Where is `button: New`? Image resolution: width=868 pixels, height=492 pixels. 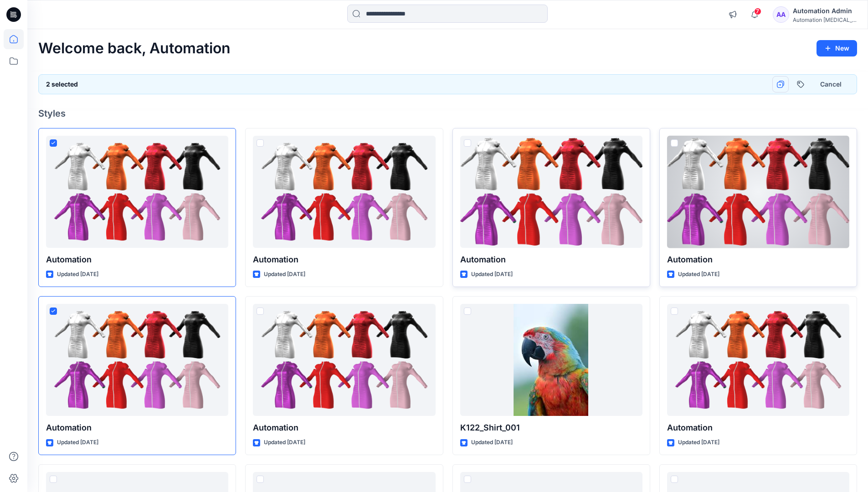
button: New is located at coordinates (837, 48).